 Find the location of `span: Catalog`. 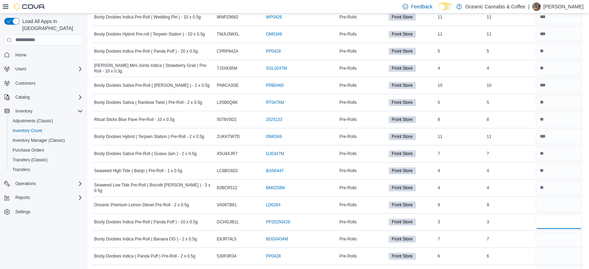

span: Catalog is located at coordinates (22, 97).